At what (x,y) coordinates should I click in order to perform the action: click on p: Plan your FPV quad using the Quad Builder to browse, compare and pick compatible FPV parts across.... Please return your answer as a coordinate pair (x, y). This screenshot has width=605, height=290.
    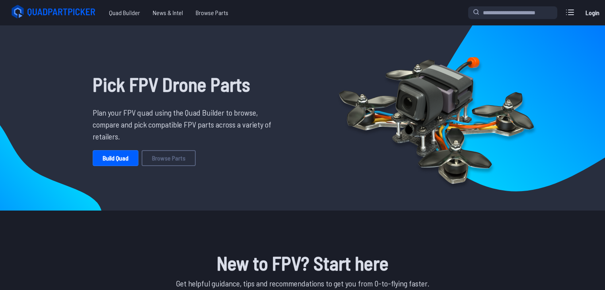
    Looking at the image, I should click on (185, 125).